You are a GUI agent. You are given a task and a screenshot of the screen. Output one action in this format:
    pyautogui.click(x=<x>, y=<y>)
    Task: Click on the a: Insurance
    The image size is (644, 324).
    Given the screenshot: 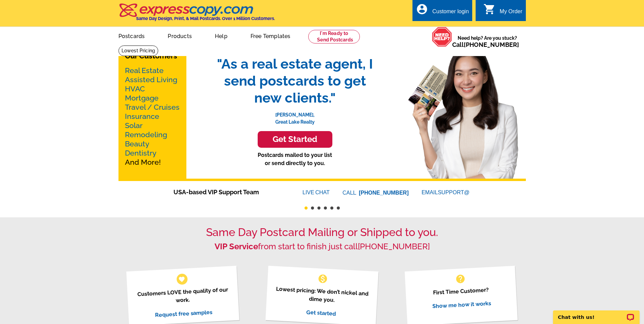 What is the action you would take?
    pyautogui.click(x=142, y=116)
    